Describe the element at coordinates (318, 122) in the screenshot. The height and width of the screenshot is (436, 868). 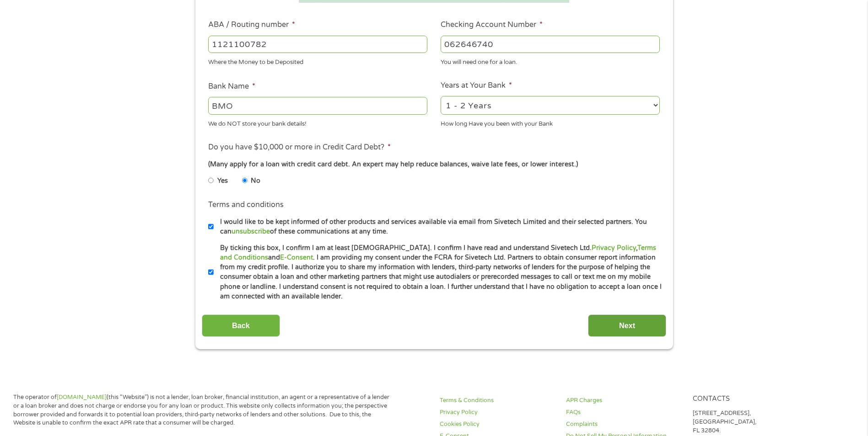
I see `div: We do NOT store your bank details!` at that location.